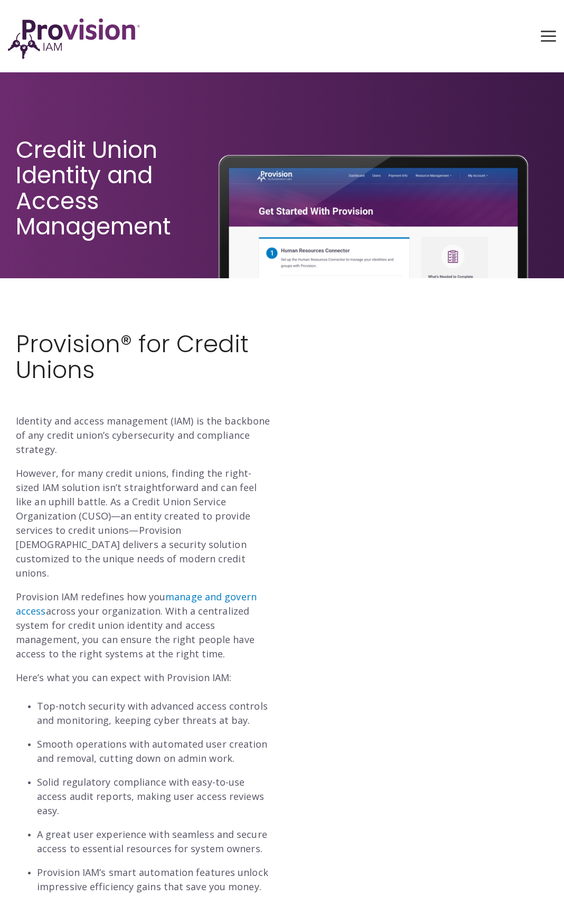 Image resolution: width=564 pixels, height=924 pixels. What do you see at coordinates (155, 842) in the screenshot?
I see `p: A great user experience with seamless and secure access to essential resources for system owners.` at bounding box center [155, 842].